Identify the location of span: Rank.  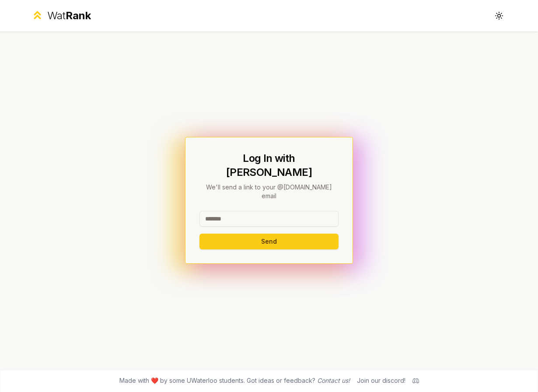
(78, 15).